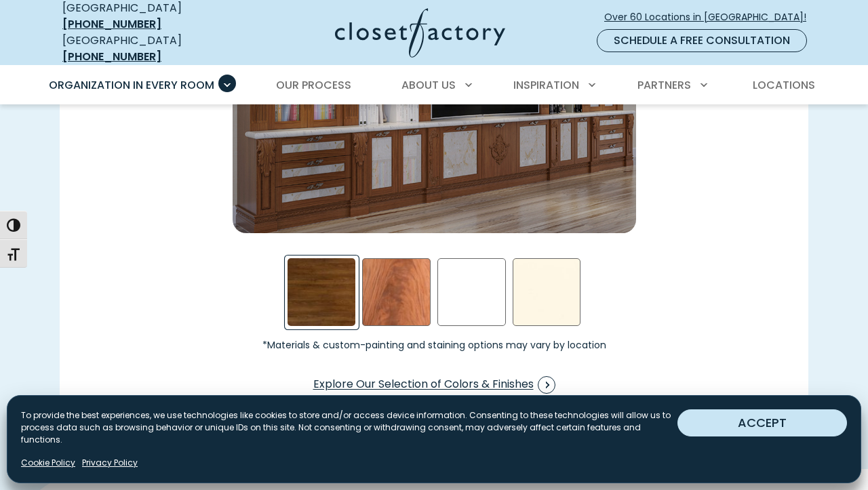 Image resolution: width=868 pixels, height=490 pixels. What do you see at coordinates (110, 463) in the screenshot?
I see `a: Privacy Policy` at bounding box center [110, 463].